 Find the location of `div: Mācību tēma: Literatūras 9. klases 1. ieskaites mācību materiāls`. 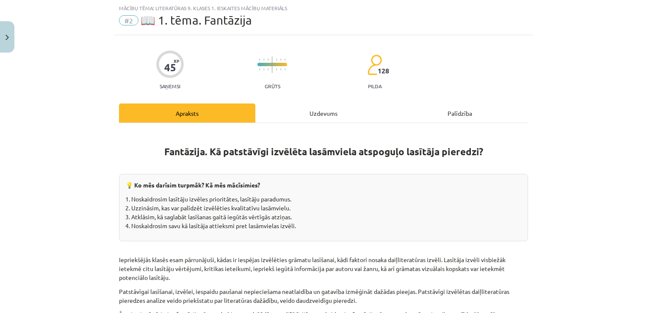

div: Mācību tēma: Literatūras 9. klases 1. ieskaites mācību materiāls is located at coordinates (324, 8).